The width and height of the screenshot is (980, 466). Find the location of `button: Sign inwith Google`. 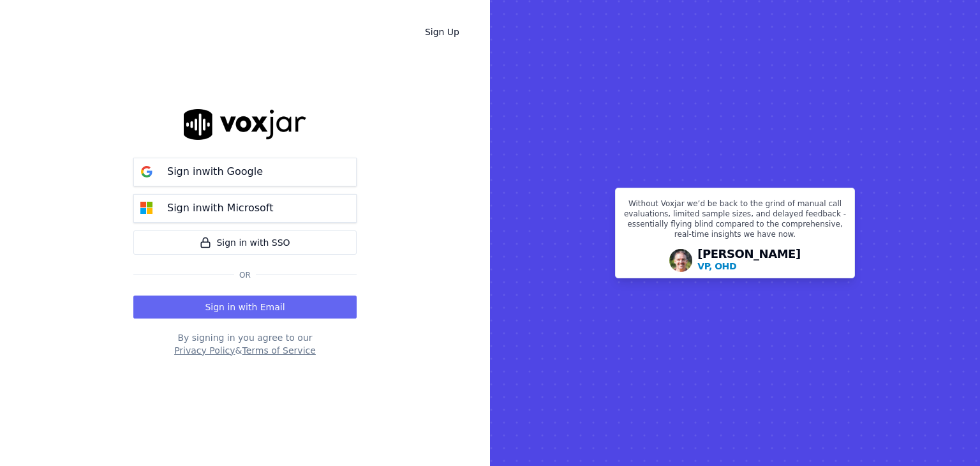

button: Sign inwith Google is located at coordinates (245, 172).